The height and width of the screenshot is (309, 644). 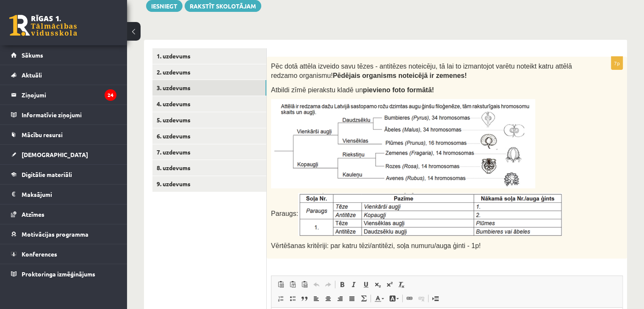 I want to click on a: Undo (Ctrl+Z), so click(x=316, y=284).